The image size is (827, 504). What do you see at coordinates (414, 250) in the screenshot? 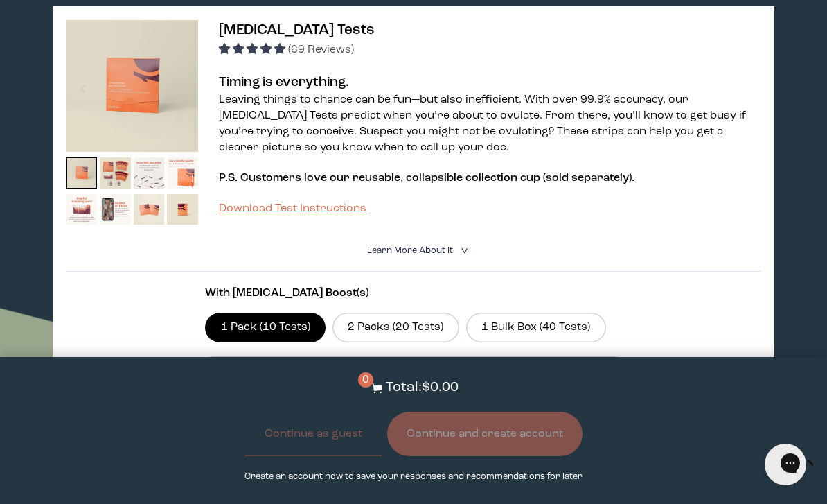
I see `summary: Learn More About it <` at bounding box center [414, 250].